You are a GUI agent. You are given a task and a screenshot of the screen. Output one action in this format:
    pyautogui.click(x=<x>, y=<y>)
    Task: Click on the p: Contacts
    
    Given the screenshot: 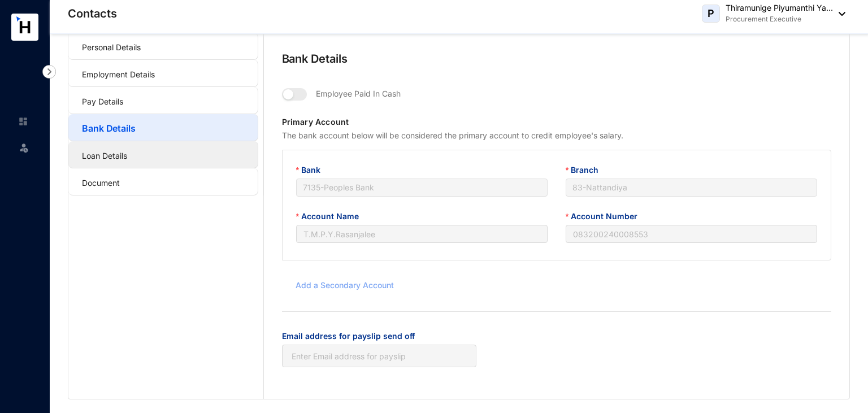 What is the action you would take?
    pyautogui.click(x=92, y=14)
    